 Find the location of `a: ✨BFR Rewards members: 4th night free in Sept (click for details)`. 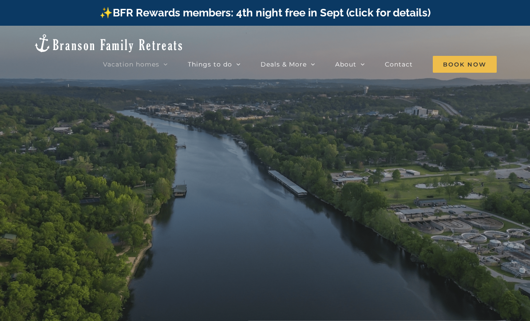

a: ✨BFR Rewards members: 4th night free in Sept (click for details) is located at coordinates (265, 12).